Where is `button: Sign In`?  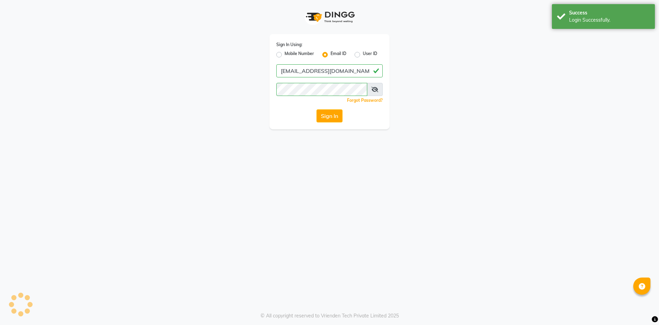 button: Sign In is located at coordinates (330, 116).